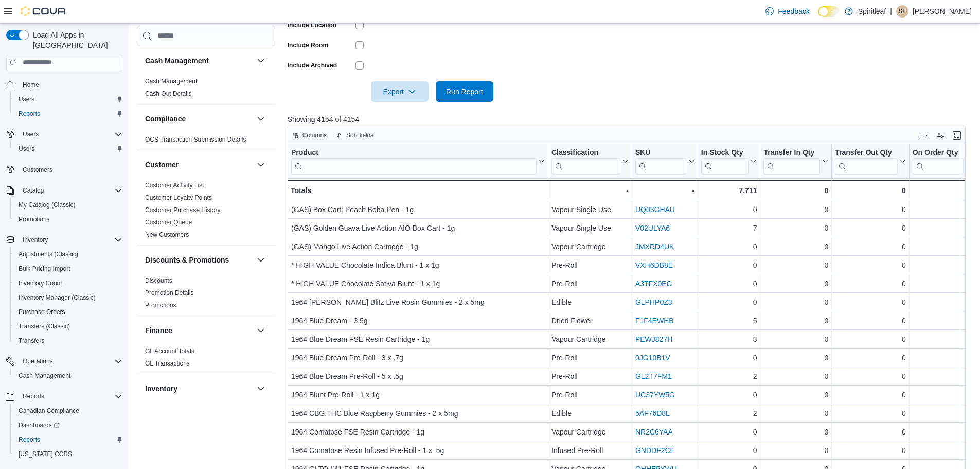 The width and height of the screenshot is (980, 469). I want to click on span: Cash Out Details, so click(168, 93).